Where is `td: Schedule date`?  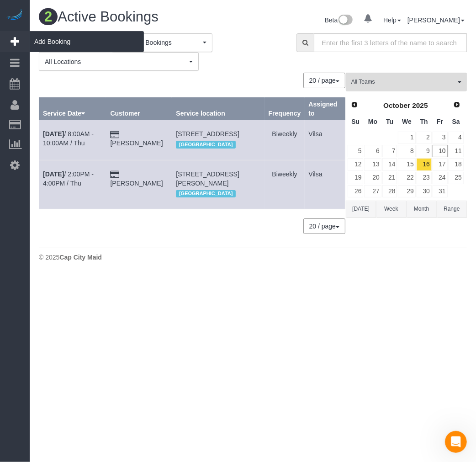 td: Schedule date is located at coordinates (72, 140).